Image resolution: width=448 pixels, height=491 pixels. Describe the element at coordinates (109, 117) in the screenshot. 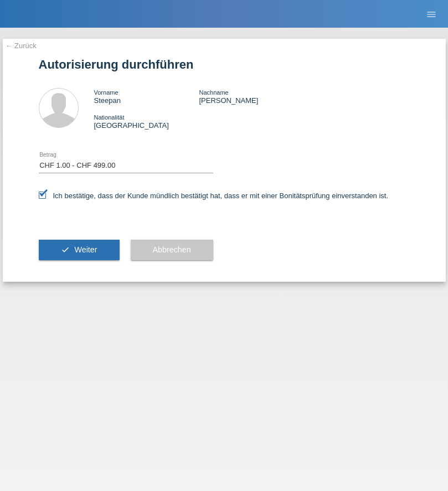

I see `span: Nationalität` at that location.